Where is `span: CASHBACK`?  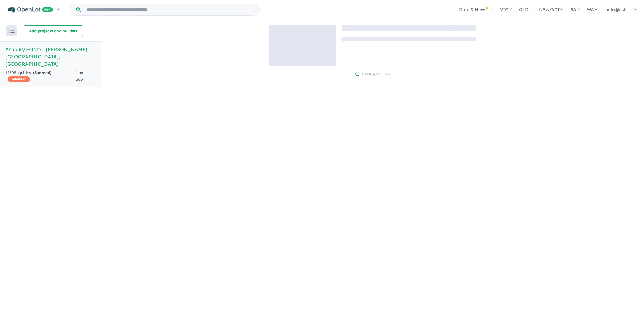
span: CASHBACK is located at coordinates (19, 79).